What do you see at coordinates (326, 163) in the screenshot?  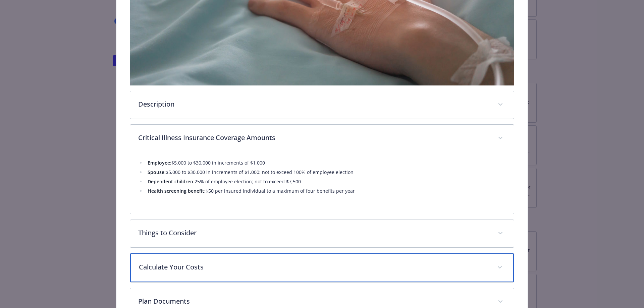 I see `li: $5,000 to $30,000 in increments of $1,000` at bounding box center [326, 163].